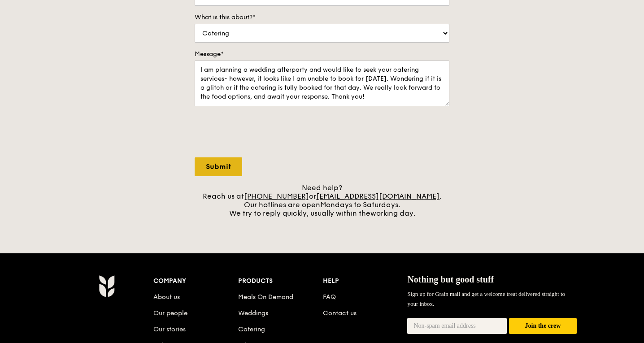 This screenshot has width=644, height=343. What do you see at coordinates (322, 18) in the screenshot?
I see `label: What is this about?*` at bounding box center [322, 18].